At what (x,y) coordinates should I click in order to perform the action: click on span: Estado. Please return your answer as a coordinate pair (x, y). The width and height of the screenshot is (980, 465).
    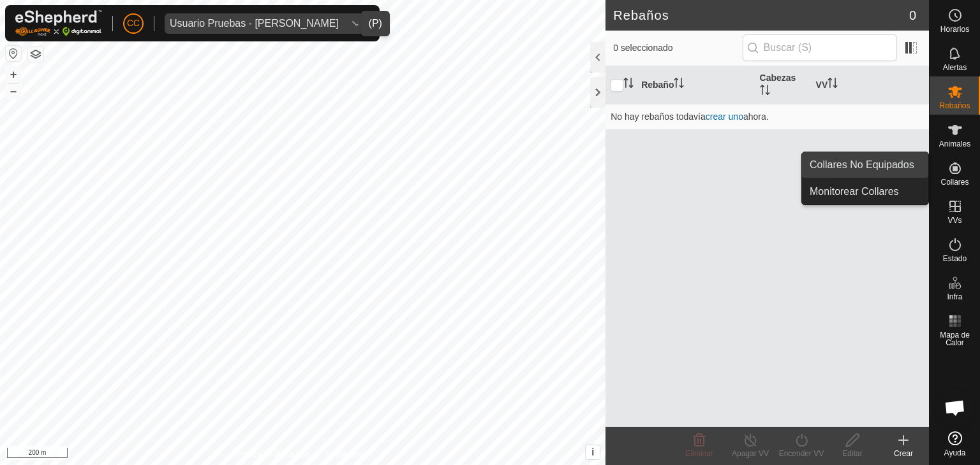
    Looking at the image, I should click on (954, 259).